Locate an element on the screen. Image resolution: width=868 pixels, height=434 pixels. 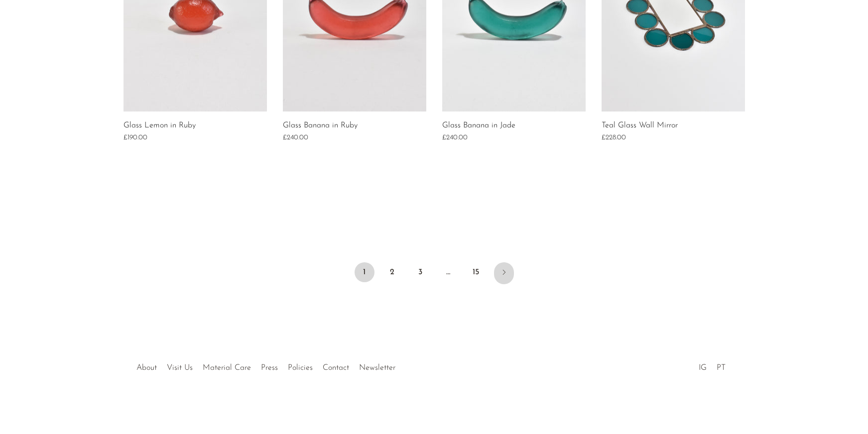
a: Glass Lemon in Ruby is located at coordinates (159, 126).